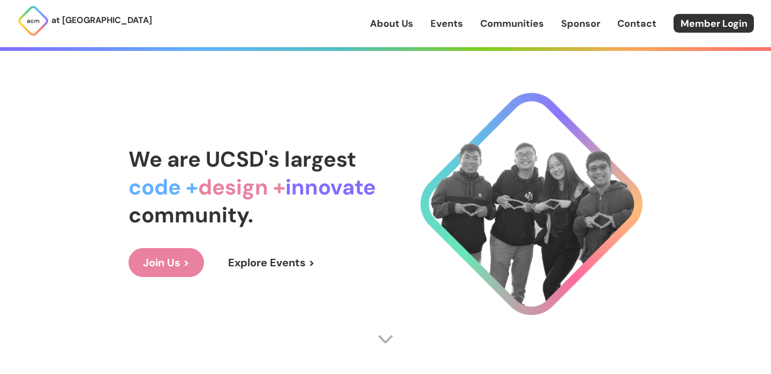 This screenshot has height=374, width=771. I want to click on a: Join Us >, so click(166, 262).